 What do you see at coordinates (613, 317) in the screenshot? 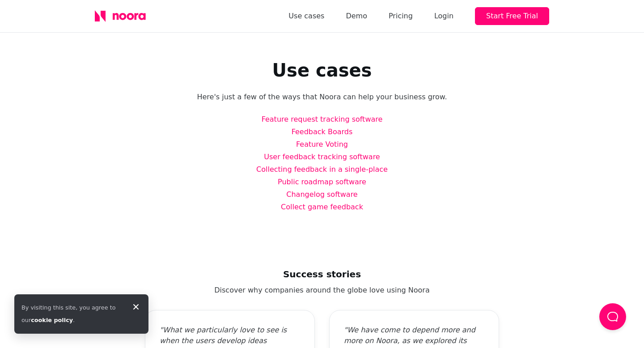
I see `button: Load Chat` at bounding box center [613, 317].